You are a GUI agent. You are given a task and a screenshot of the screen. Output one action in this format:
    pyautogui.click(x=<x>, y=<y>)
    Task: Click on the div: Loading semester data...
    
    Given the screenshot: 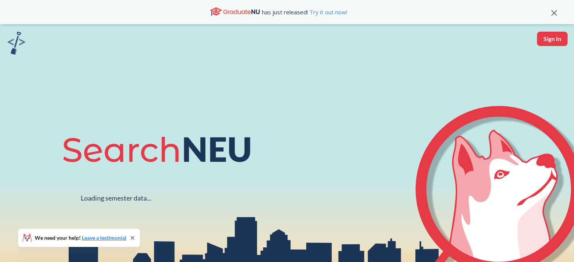 What is the action you would take?
    pyautogui.click(x=116, y=198)
    